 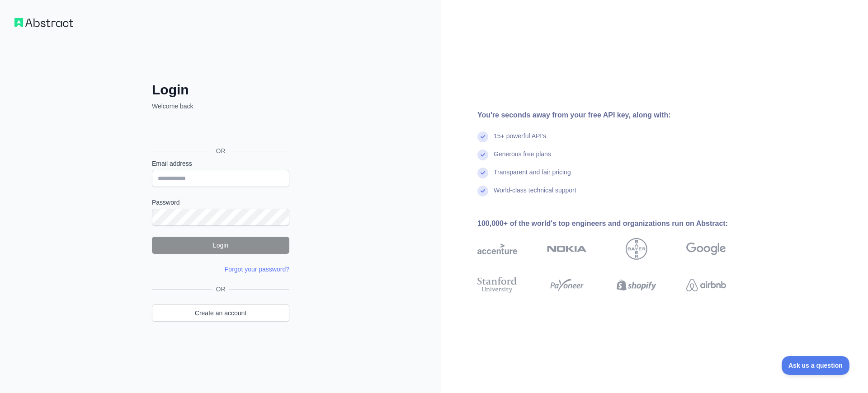 I want to click on img: stanford university, so click(x=497, y=285).